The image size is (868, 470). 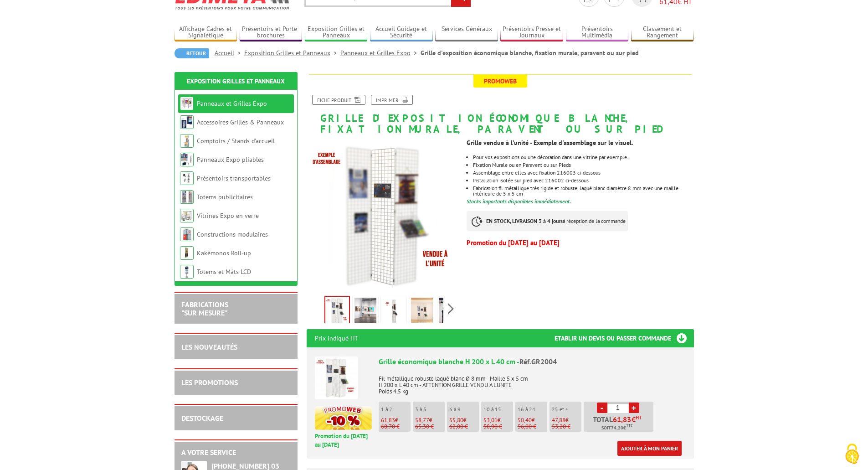 What do you see at coordinates (206, 33) in the screenshot?
I see `a: Affichage Cadres et Signalétique` at bounding box center [206, 33].